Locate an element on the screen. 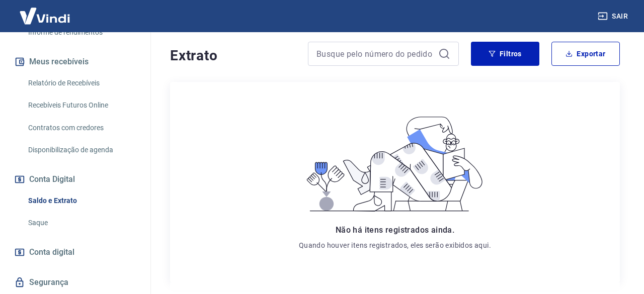  a: Saque is located at coordinates (81, 222).